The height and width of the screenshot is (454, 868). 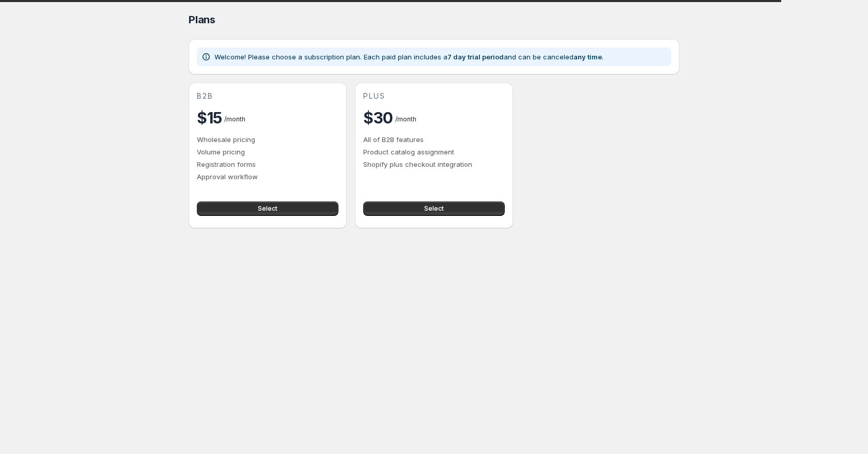 What do you see at coordinates (378, 118) in the screenshot?
I see `h2: $30` at bounding box center [378, 118].